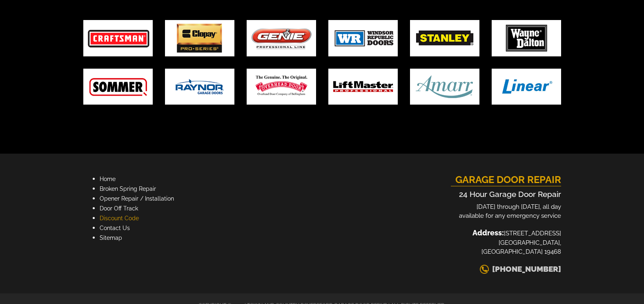 The height and width of the screenshot is (304, 644). I want to click on a: Home, so click(107, 179).